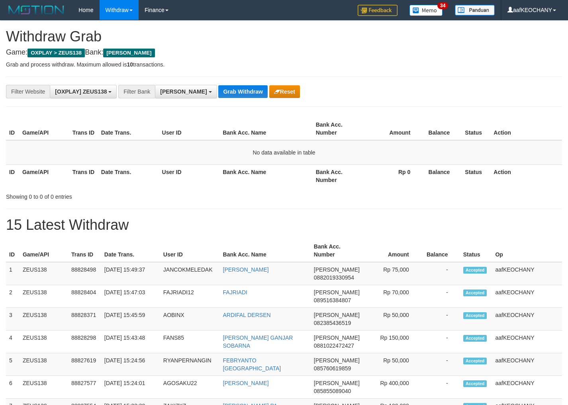 The image size is (568, 405). Describe the element at coordinates (235, 292) in the screenshot. I see `a: FAJRIADI` at that location.